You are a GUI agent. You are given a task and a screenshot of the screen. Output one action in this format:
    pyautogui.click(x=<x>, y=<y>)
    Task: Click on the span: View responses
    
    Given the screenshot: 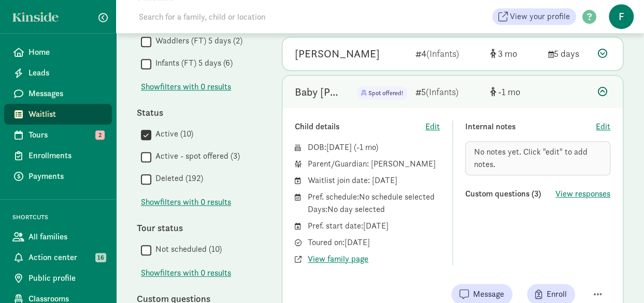 What is the action you would take?
    pyautogui.click(x=583, y=194)
    